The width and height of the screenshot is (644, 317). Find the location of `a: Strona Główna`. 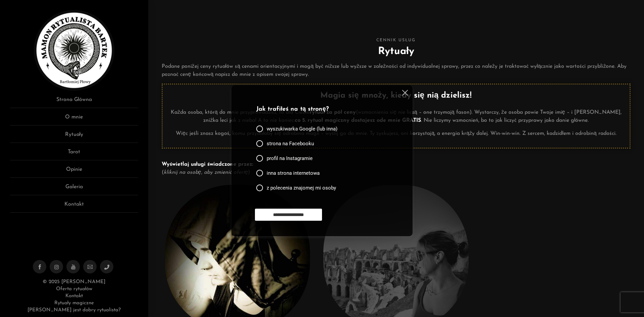

a: Strona Główna is located at coordinates (74, 102).